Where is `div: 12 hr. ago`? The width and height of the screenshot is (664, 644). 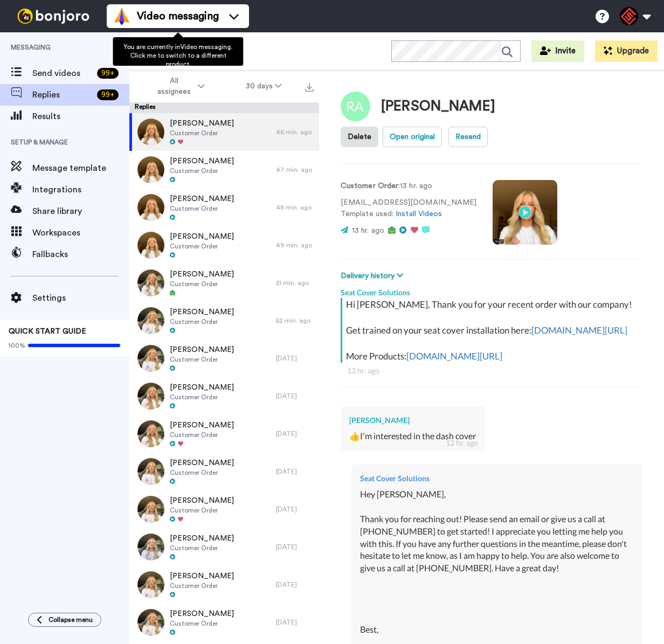 div: 12 hr. ago is located at coordinates (462, 442).